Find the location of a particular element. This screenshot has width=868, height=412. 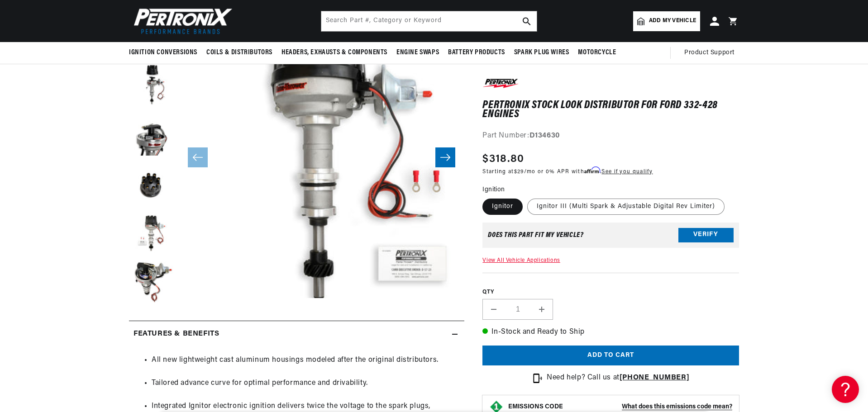

strong: What does this emissions code mean? is located at coordinates (677, 406).